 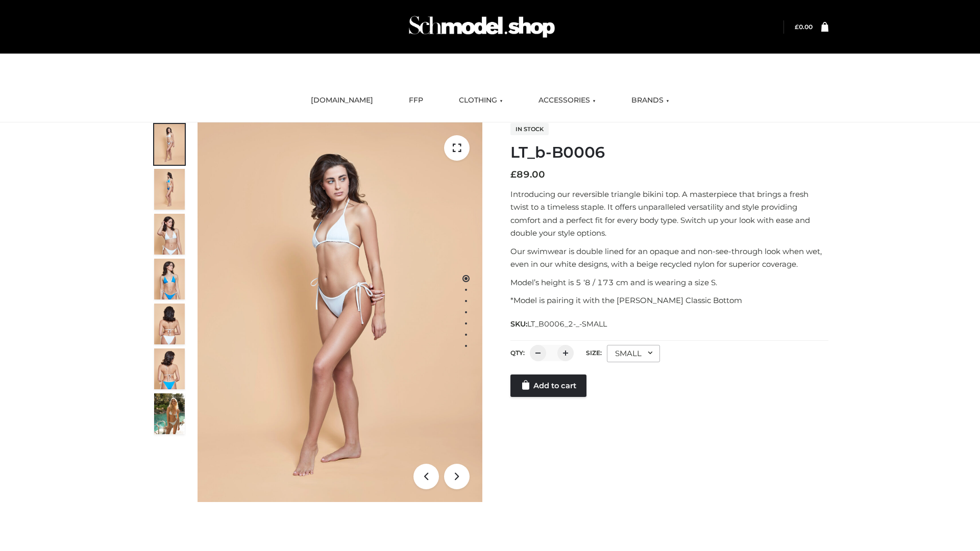 What do you see at coordinates (170, 414) in the screenshot?
I see `img: Arieltop_CloudNine_AzureSky2.jpg` at bounding box center [170, 414].